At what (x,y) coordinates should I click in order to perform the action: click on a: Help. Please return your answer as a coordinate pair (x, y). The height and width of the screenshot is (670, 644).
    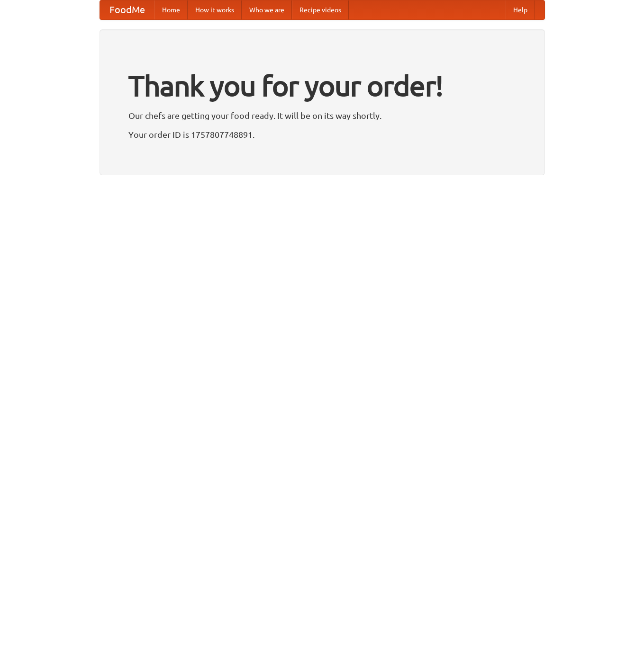
    Looking at the image, I should click on (520, 10).